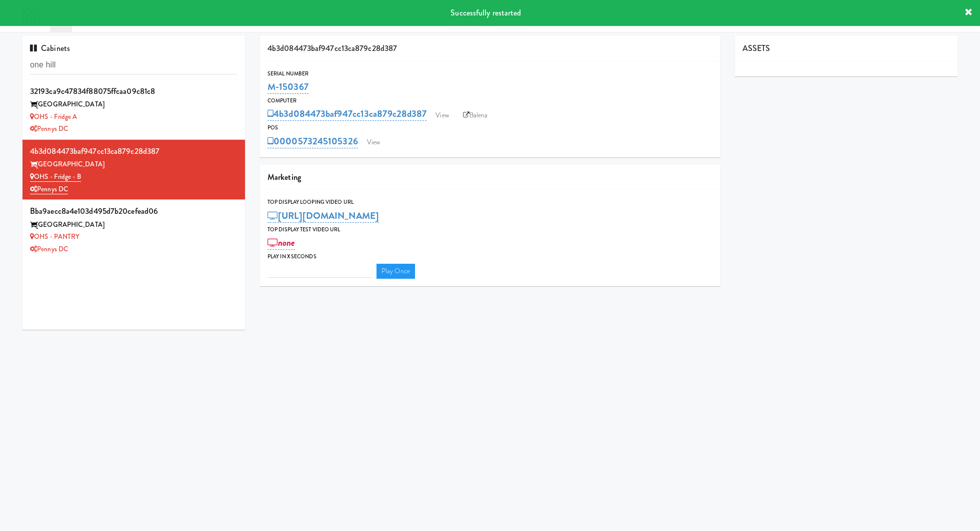 Image resolution: width=980 pixels, height=531 pixels. I want to click on span: Cabinets, so click(50, 48).